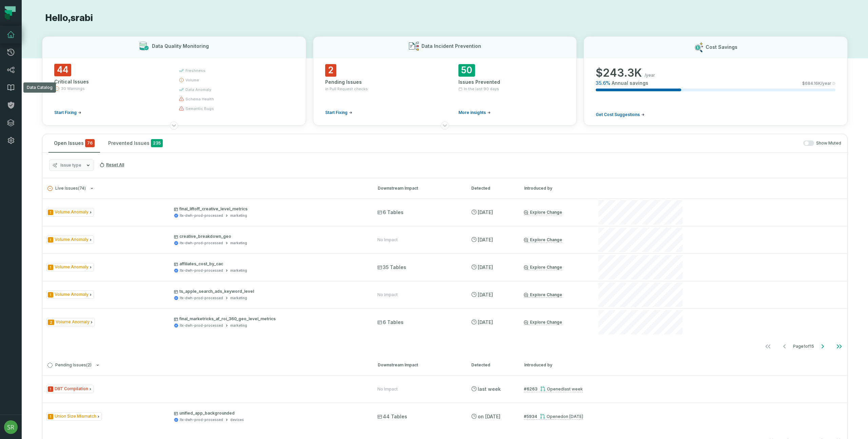  Describe the element at coordinates (270, 413) in the screenshot. I see `p: unified_app_backgrounded` at that location.